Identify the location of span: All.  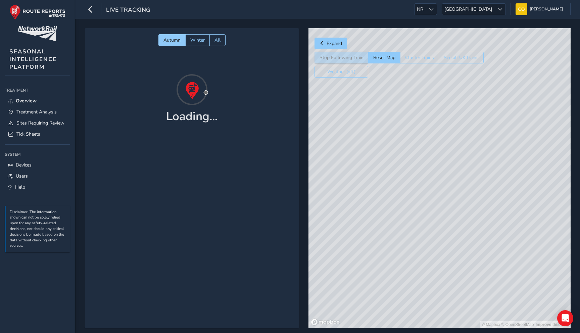
(218, 40).